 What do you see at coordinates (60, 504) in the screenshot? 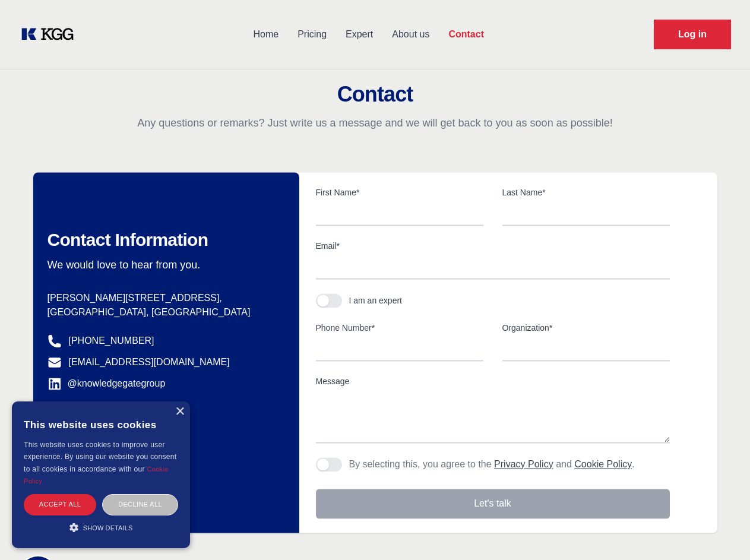
I see `div: Accept all` at bounding box center [60, 504].